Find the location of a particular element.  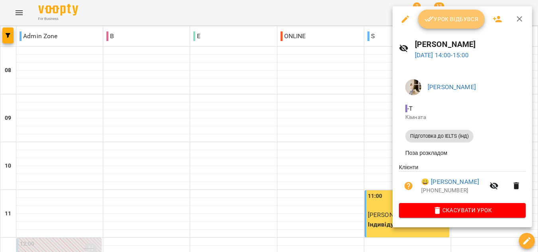

img: 0297c45518ff0d6a1235d06264d12ac2.jpg is located at coordinates (413, 87).